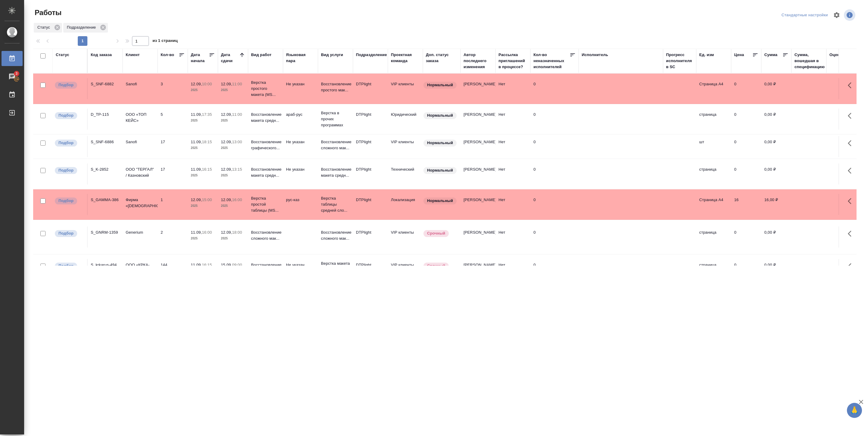 The width and height of the screenshot is (868, 436). Describe the element at coordinates (105, 200) in the screenshot. I see `div: S_GAMMA-386` at that location.